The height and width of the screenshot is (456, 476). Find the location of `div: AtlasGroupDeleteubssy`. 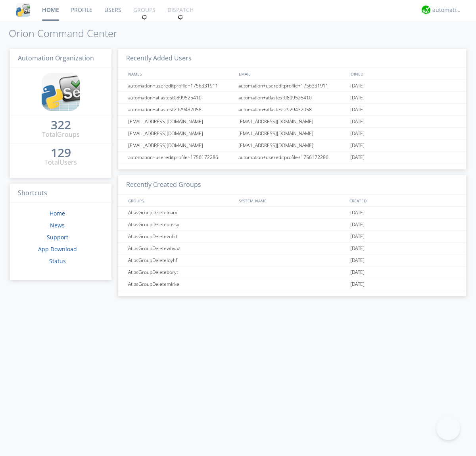

div: AtlasGroupDeleteubssy is located at coordinates (181, 224).